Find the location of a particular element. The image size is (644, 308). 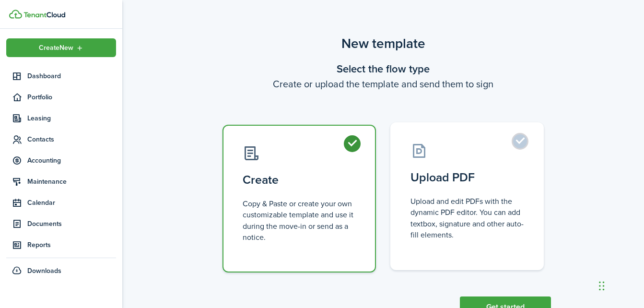

wizard-step-header-description: Create or upload the template and send them to sign is located at coordinates (383, 84).